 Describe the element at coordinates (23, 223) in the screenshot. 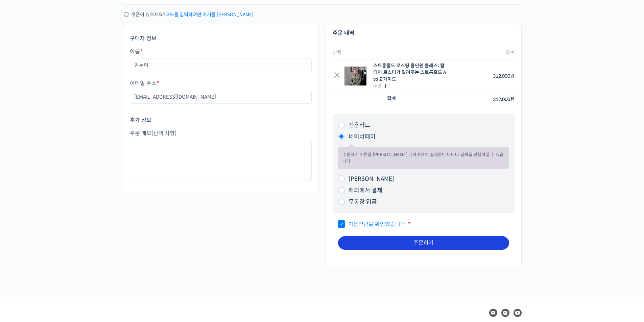

I see `a: 홈` at that location.